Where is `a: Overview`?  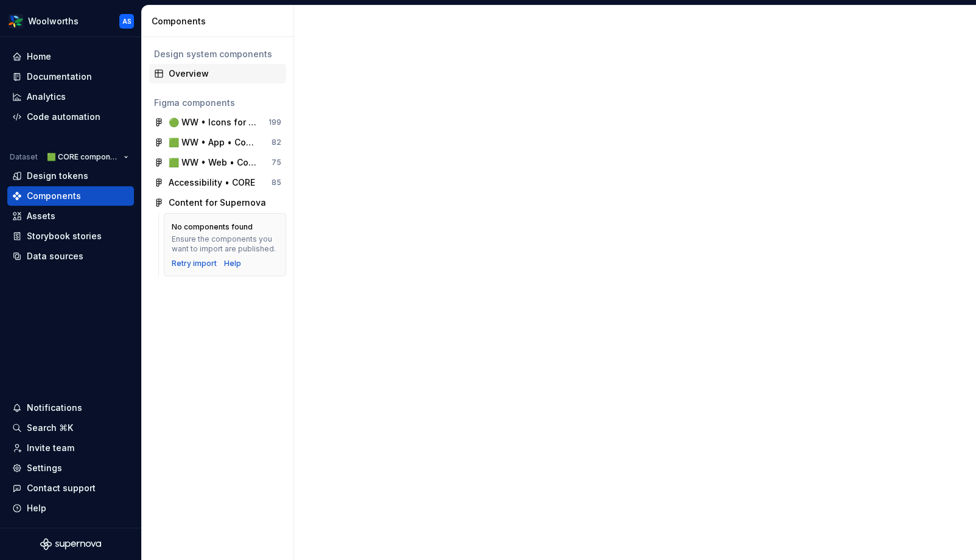 a: Overview is located at coordinates (218, 74).